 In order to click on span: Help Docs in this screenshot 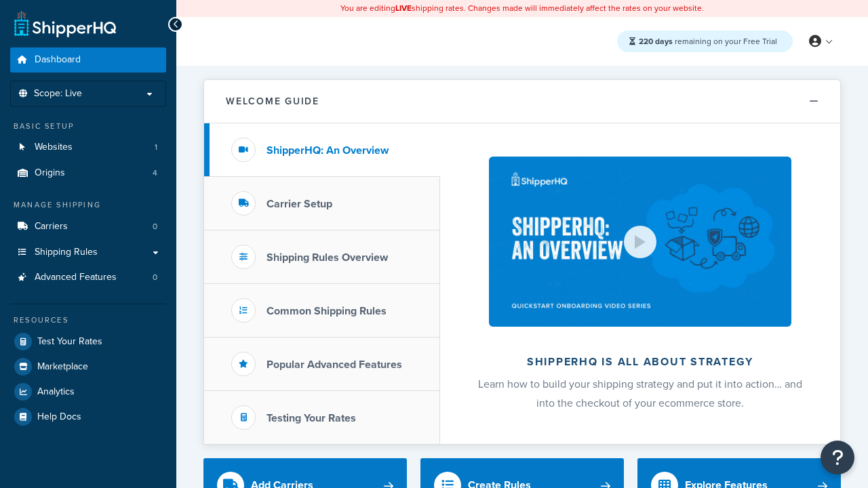, I will do `click(59, 417)`.